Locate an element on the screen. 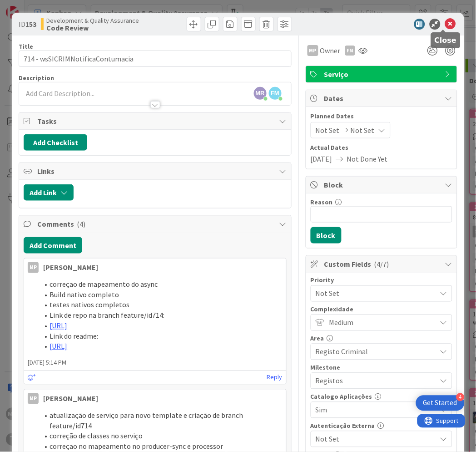  span: ( 4/7 ) is located at coordinates (382, 264).